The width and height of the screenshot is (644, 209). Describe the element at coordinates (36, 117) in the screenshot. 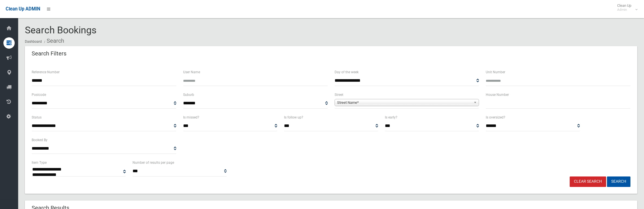

I see `label: Status` at that location.